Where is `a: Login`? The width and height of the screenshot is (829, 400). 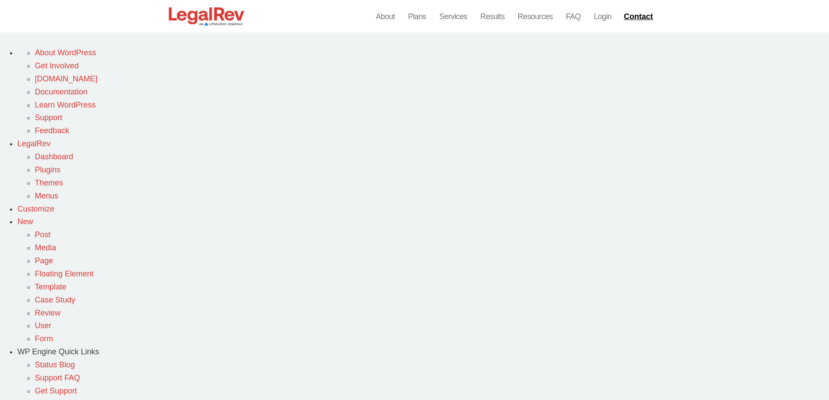
a: Login is located at coordinates (603, 17).